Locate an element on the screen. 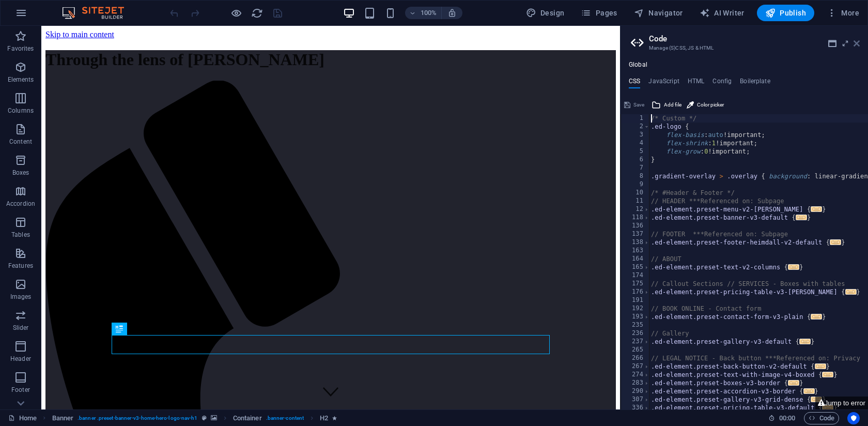 The image size is (868, 426). div: 6 is located at coordinates (635, 160).